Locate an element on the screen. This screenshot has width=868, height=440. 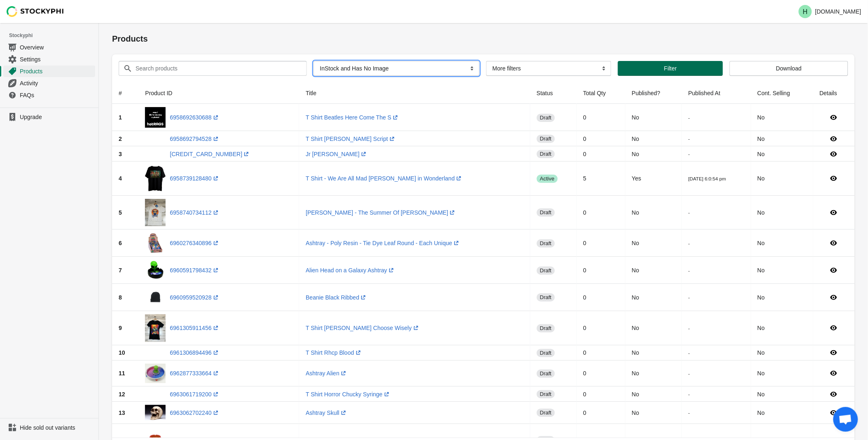
th: Cont. Selling is located at coordinates (782, 93).